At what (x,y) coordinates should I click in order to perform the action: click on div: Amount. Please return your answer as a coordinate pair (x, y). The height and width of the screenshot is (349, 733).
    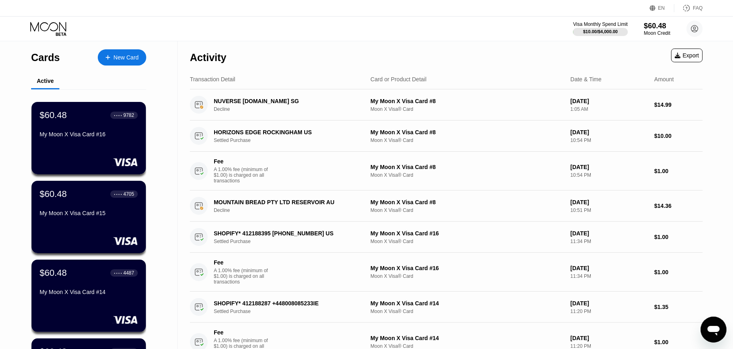
    Looking at the image, I should click on (664, 79).